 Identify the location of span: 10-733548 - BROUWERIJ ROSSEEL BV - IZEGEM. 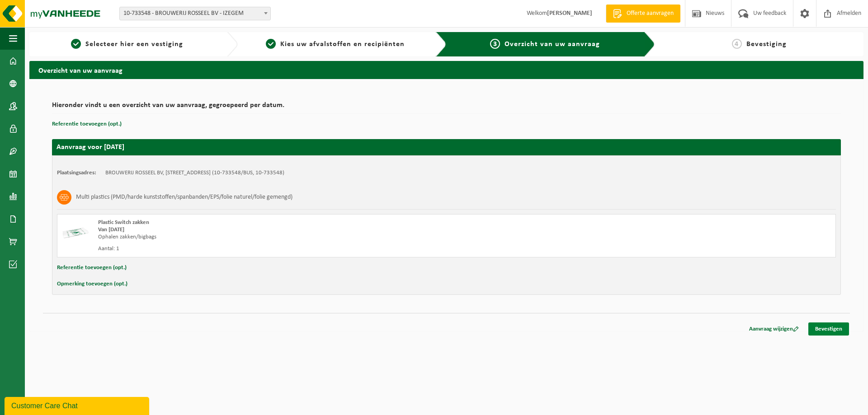
(195, 13).